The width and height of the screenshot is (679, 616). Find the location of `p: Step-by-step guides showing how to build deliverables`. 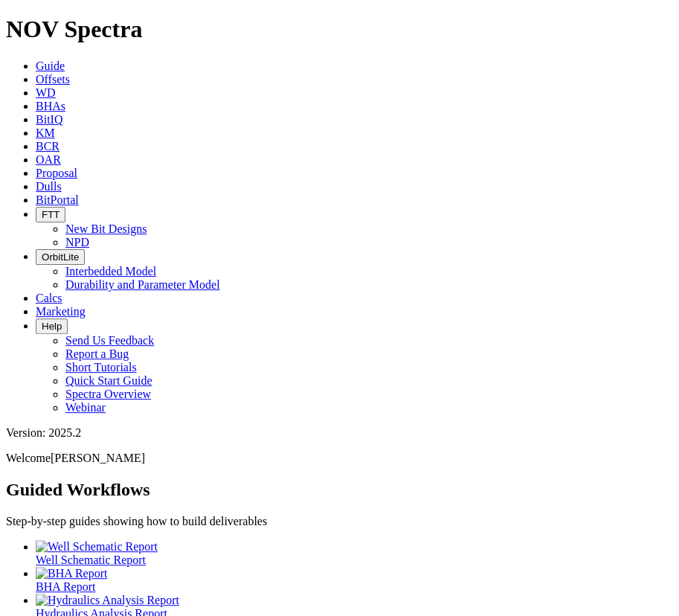

p: Step-by-step guides showing how to build deliverables is located at coordinates (339, 521).